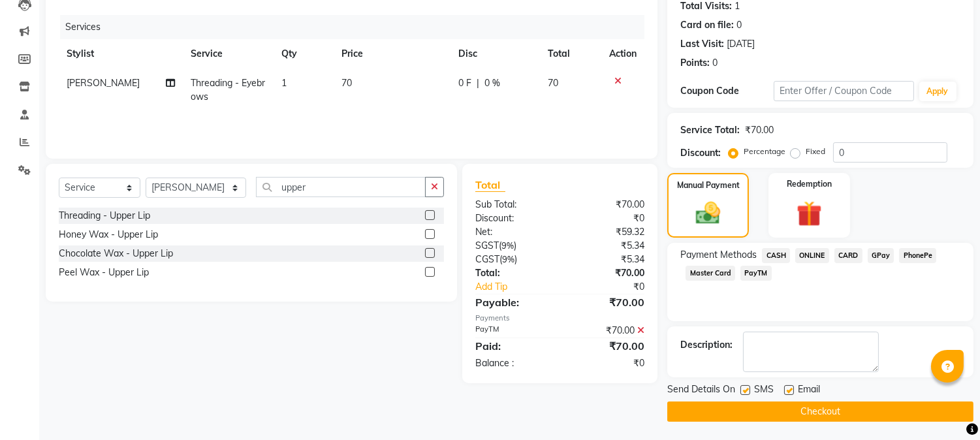  What do you see at coordinates (284, 83) in the screenshot?
I see `span: 1` at bounding box center [284, 83].